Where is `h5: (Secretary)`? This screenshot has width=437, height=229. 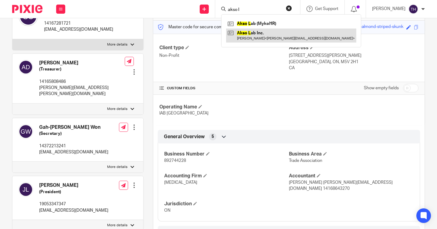
h5: (Secretary) is located at coordinates (74, 133).